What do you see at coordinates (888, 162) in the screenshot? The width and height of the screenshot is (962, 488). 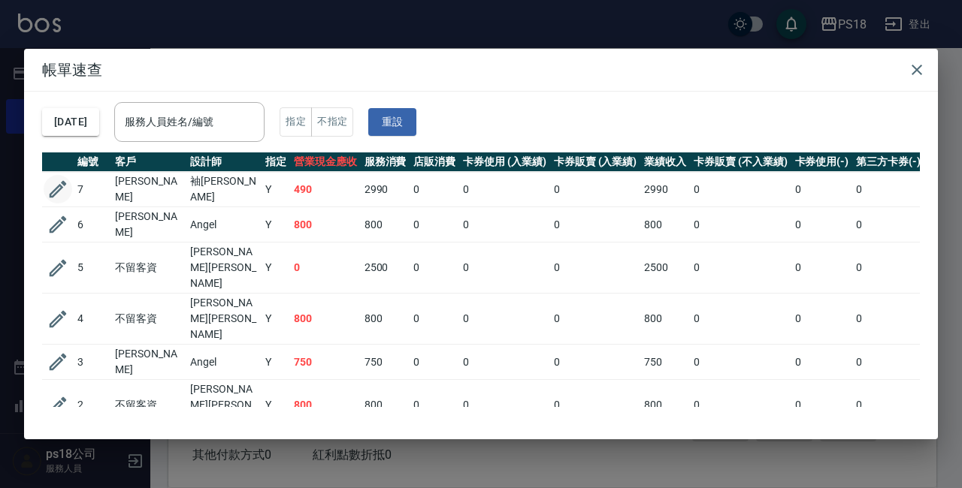 I see `th: 第三方卡券(-)` at bounding box center [888, 162].